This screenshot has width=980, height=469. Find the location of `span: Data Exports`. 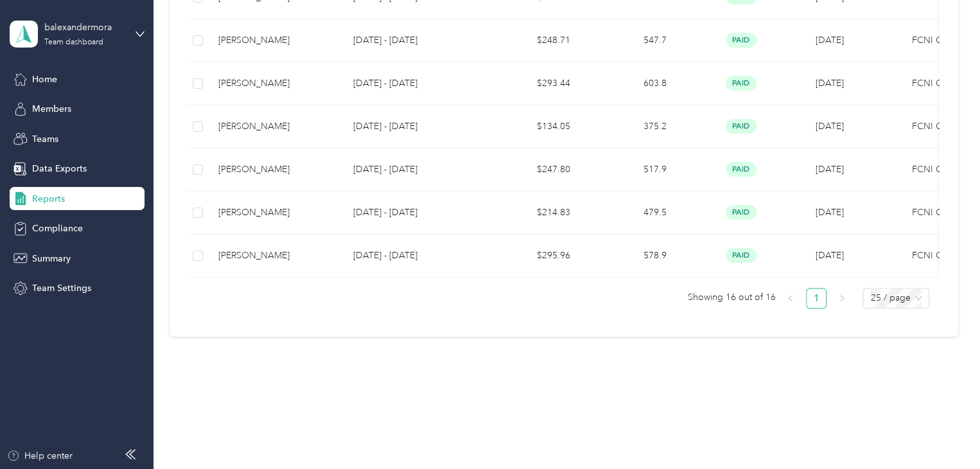

span: Data Exports is located at coordinates (59, 169).